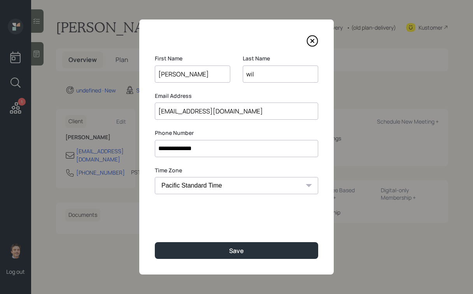 The width and height of the screenshot is (473, 294). Describe the element at coordinates (237, 133) in the screenshot. I see `label: Phone Number` at that location.